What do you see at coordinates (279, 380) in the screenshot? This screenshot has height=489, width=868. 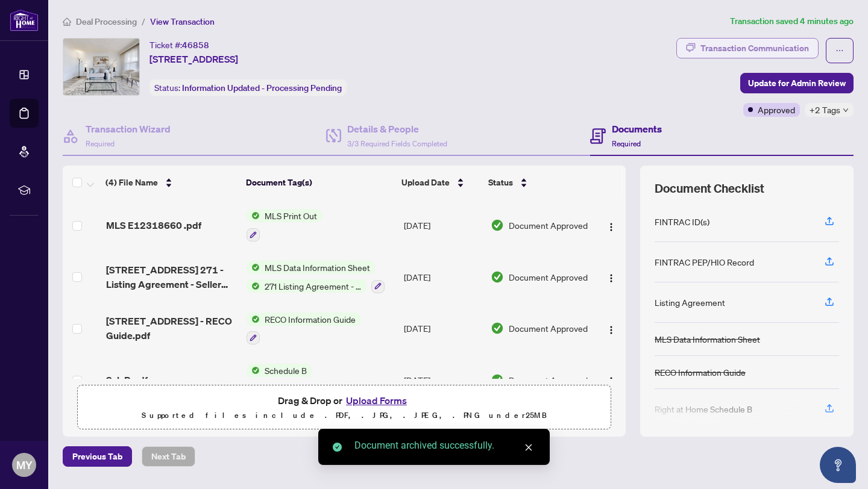 I see `button: Status IconSchedule B` at bounding box center [279, 380].